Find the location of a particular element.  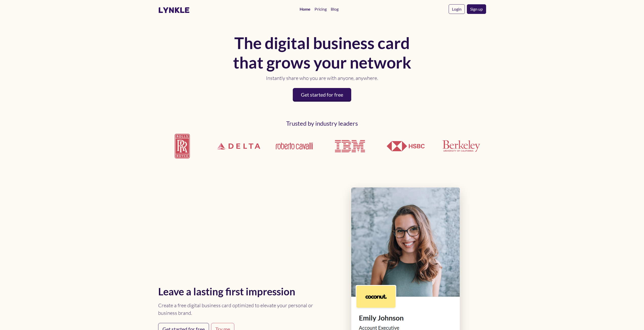

h2: Trusted by industry leaders is located at coordinates (322, 123).